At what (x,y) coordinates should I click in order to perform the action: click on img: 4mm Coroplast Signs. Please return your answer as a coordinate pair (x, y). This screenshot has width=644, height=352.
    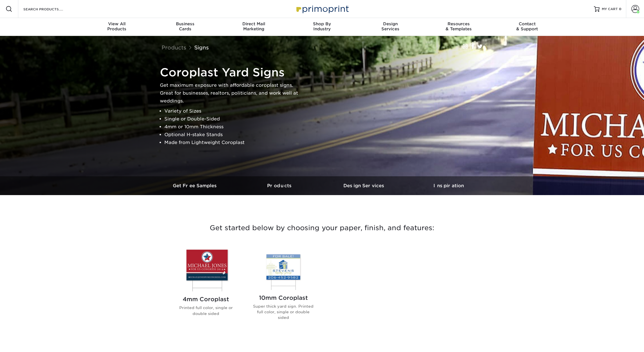
    Looking at the image, I should click on (206, 270).